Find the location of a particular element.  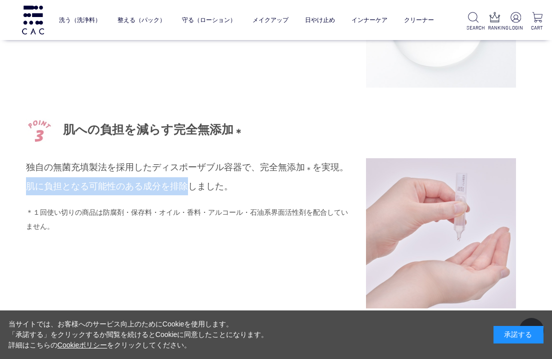

a: メイクアップ is located at coordinates (271, 20).